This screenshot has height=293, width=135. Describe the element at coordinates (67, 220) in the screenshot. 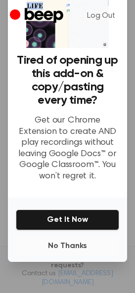

I see `button: Get It Now` at that location.